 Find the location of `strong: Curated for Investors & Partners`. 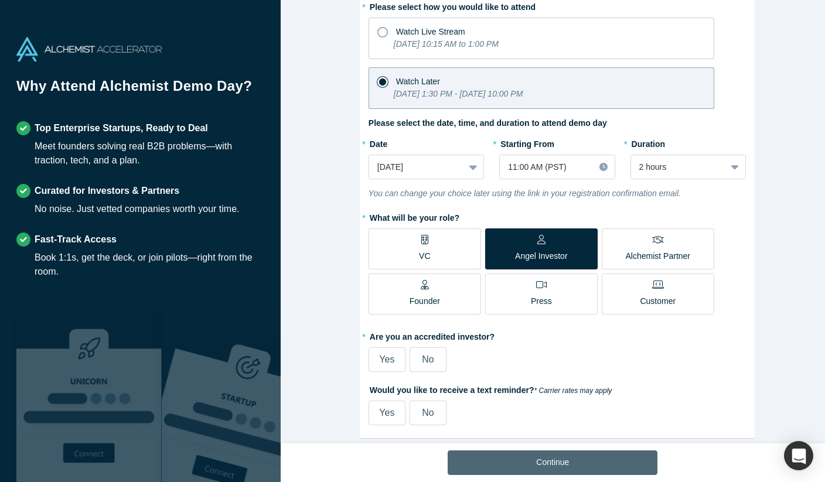

strong: Curated for Investors & Partners is located at coordinates (107, 190).